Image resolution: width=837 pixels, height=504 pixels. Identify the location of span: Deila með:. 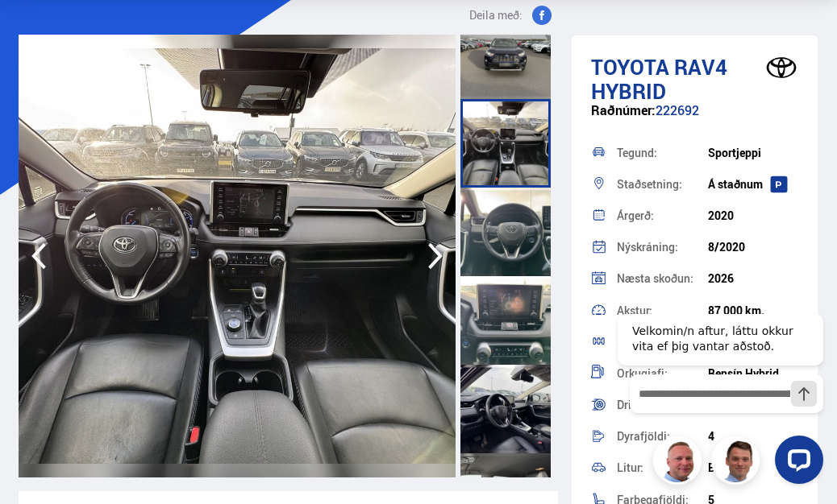
(496, 16).